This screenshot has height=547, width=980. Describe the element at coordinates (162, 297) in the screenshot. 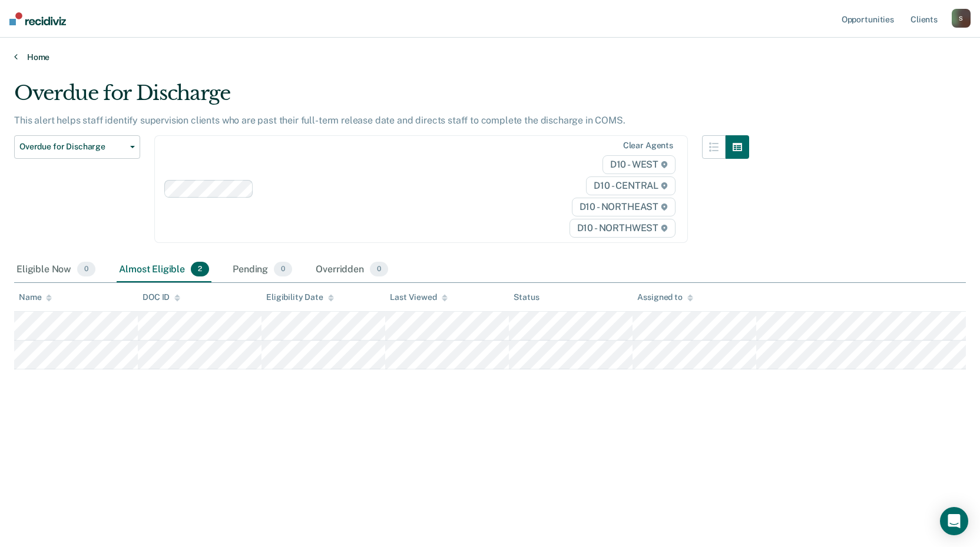

I see `div: DOC ID` at that location.